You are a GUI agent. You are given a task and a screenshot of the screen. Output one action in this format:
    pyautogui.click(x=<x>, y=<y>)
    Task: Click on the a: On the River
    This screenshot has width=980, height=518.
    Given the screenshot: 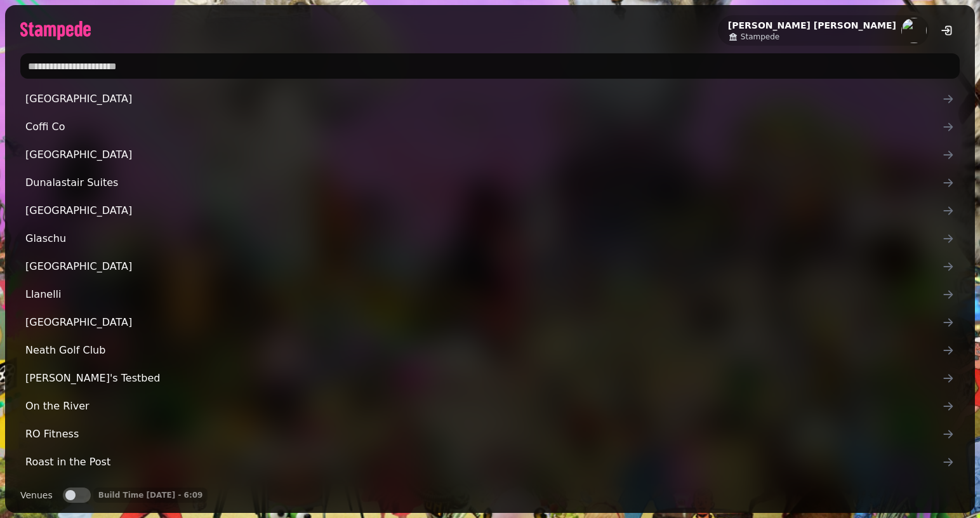 What is the action you would take?
    pyautogui.click(x=490, y=406)
    